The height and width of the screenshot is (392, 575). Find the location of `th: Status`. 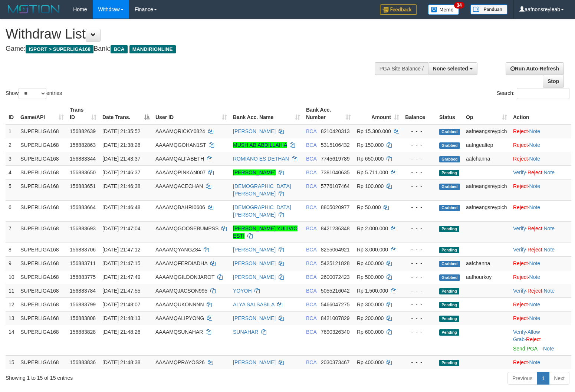

th: Status is located at coordinates (450, 114).